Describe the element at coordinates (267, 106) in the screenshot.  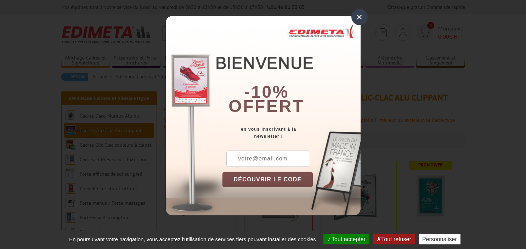
I see `font: offert` at that location.